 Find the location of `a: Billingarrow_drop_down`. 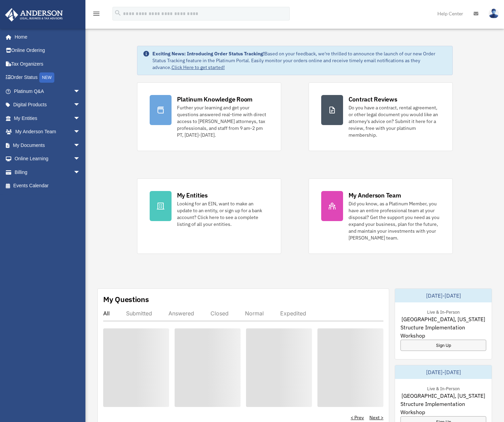

a: Billingarrow_drop_down is located at coordinates (47, 172).